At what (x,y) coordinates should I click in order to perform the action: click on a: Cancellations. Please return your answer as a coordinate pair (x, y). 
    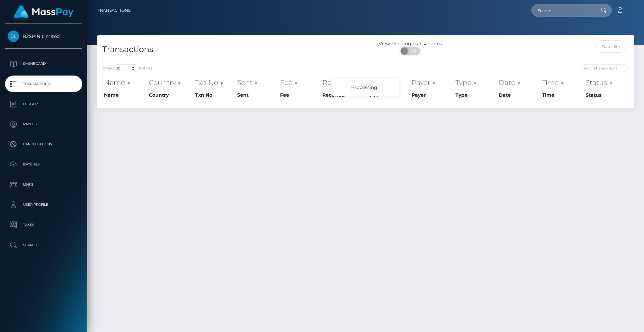
    Looking at the image, I should click on (44, 144).